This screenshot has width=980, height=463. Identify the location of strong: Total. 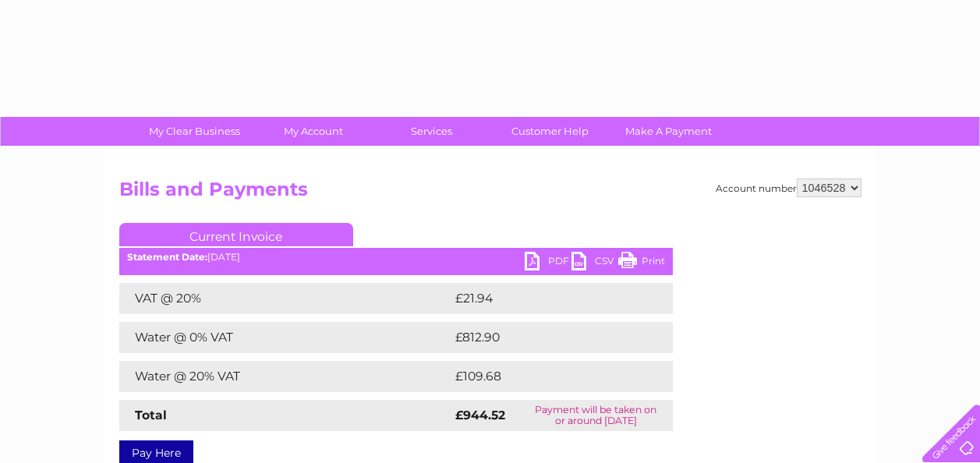
(151, 415).